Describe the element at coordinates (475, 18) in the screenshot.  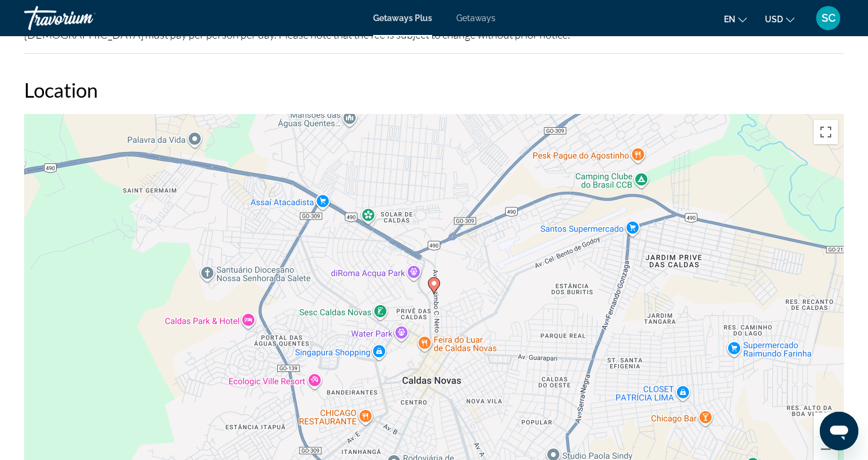
I see `a: Getaways` at that location.